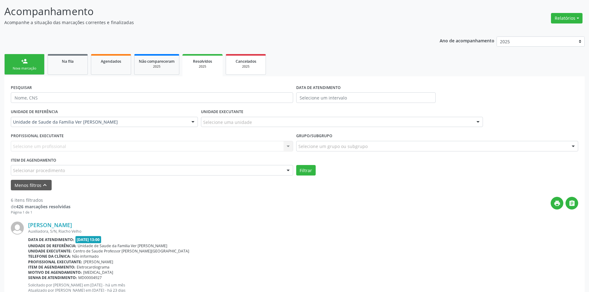 The width and height of the screenshot is (589, 292). I want to click on img: img, so click(17, 228).